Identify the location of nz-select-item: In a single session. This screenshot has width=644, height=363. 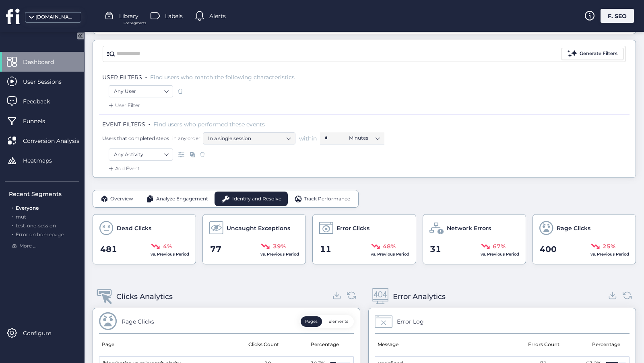
(249, 138).